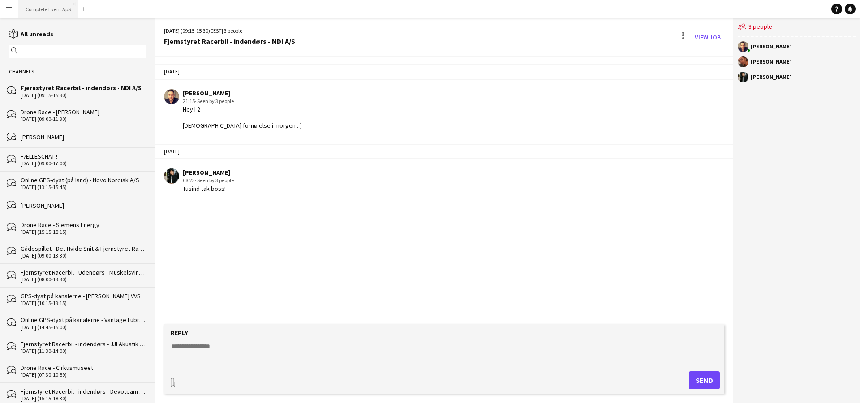  Describe the element at coordinates (216, 30) in the screenshot. I see `span: CEST` at that location.